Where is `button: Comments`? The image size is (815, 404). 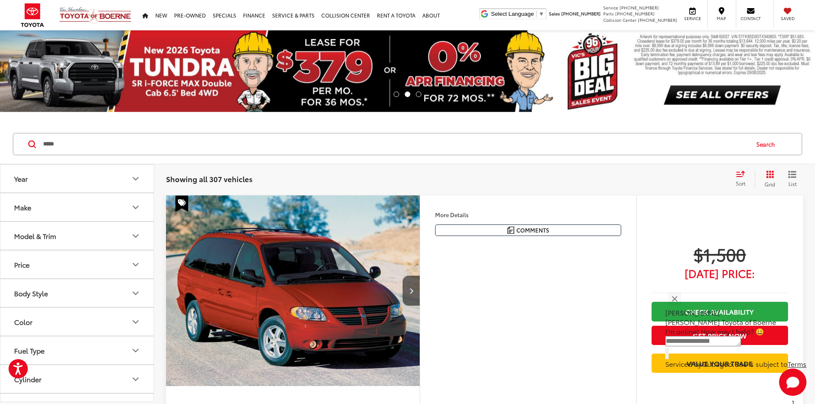
button: Comments is located at coordinates (528, 230).